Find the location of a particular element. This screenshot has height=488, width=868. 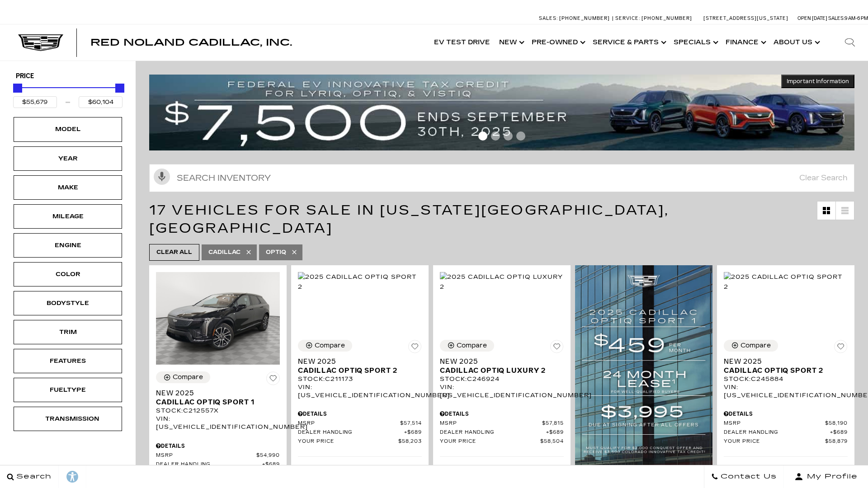

span: Contact Us is located at coordinates (747, 477).